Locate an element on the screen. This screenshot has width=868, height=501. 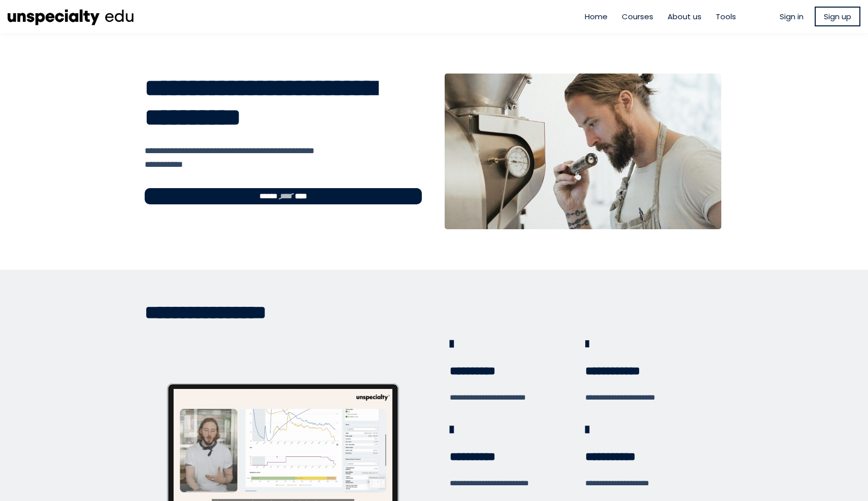
a: Home is located at coordinates (596, 16).